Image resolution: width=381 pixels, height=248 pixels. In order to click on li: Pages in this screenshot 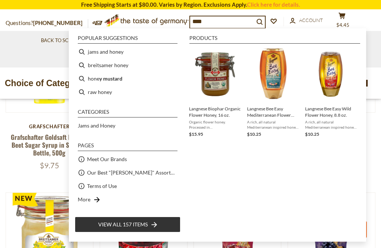, I will do `click(128, 147)`.